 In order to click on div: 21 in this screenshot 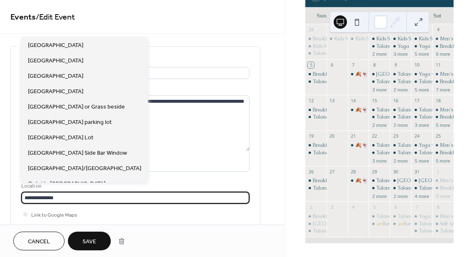, I will do `click(353, 136)`.